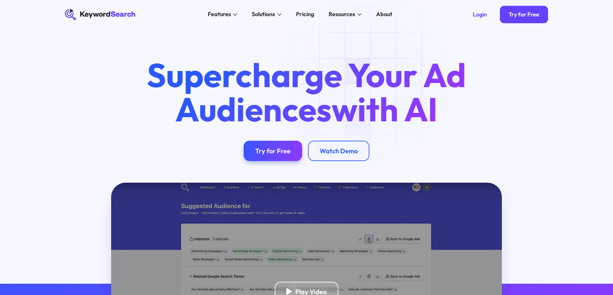 This screenshot has height=295, width=613. What do you see at coordinates (305, 14) in the screenshot?
I see `div: Pricing` at bounding box center [305, 14].